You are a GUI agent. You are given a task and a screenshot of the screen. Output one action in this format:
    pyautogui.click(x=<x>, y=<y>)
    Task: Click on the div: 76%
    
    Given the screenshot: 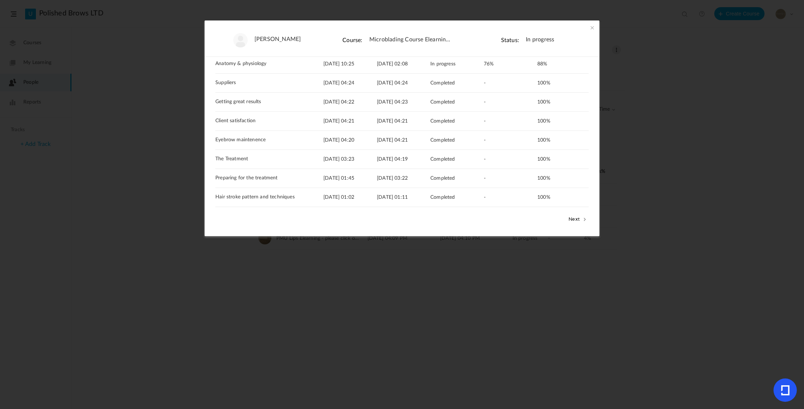 What is the action you would take?
    pyautogui.click(x=510, y=64)
    